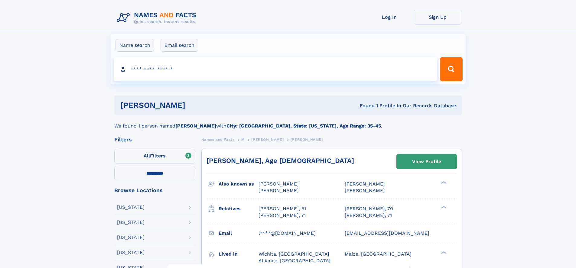 The image size is (576, 268). I want to click on div: Filters, so click(155, 140).